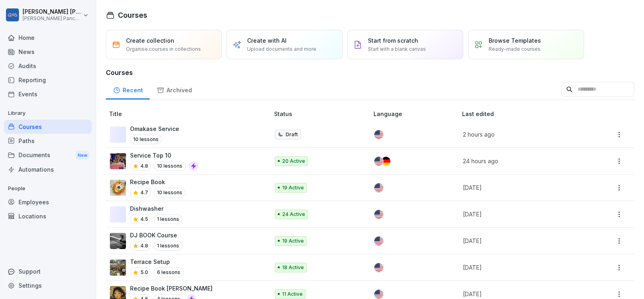 The image size is (644, 299). Describe the element at coordinates (156, 261) in the screenshot. I see `p: Terrace Setup` at that location.